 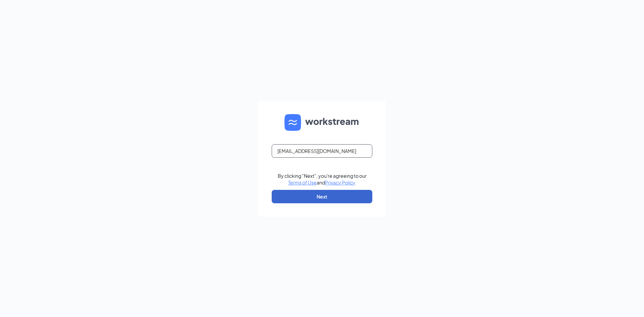 What do you see at coordinates (322, 197) in the screenshot?
I see `button: Next` at bounding box center [322, 197].